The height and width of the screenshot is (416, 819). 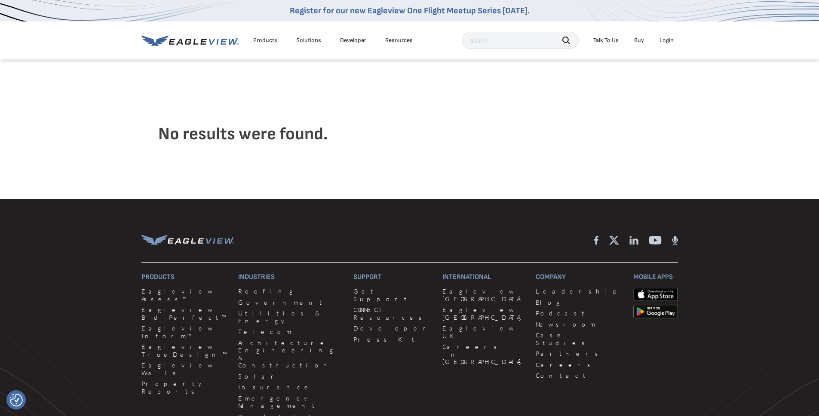 What do you see at coordinates (291, 317) in the screenshot?
I see `a: Utilities & Energy` at bounding box center [291, 317].